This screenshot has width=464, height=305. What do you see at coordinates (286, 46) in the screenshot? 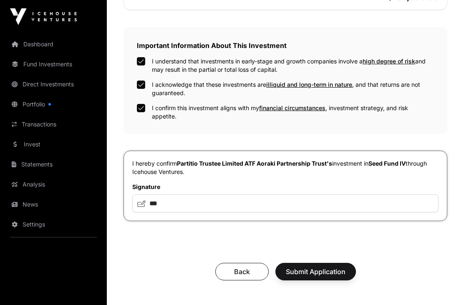
I see `h2: Important Information About This Investment` at bounding box center [286, 46].